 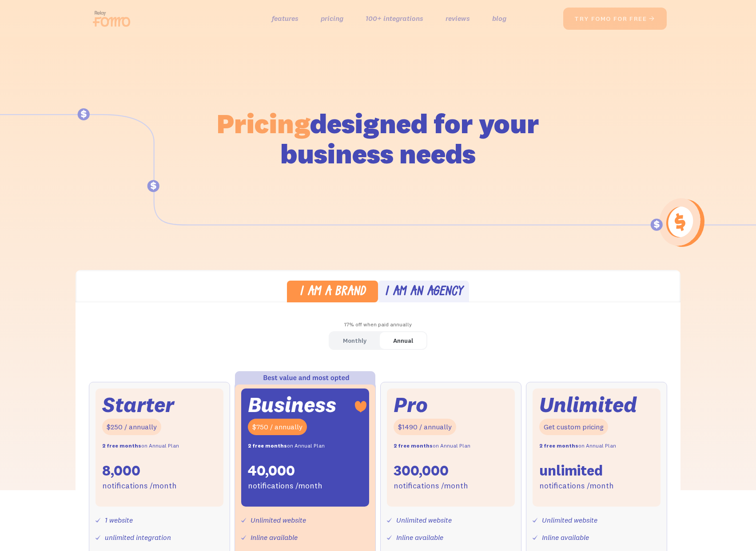 I want to click on a: blog, so click(x=499, y=18).